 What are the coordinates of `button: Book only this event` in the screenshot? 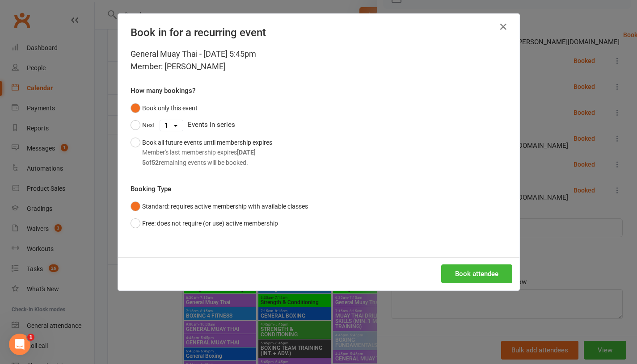 It's located at (164, 108).